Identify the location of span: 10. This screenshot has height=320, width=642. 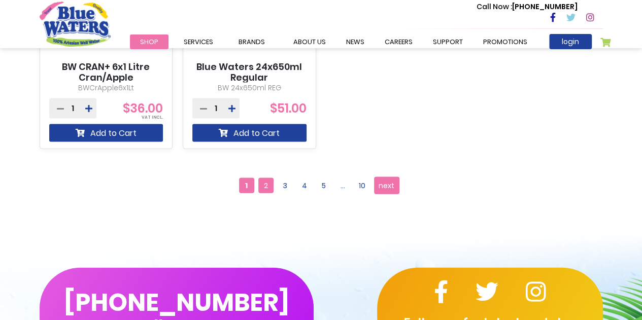
(362, 186).